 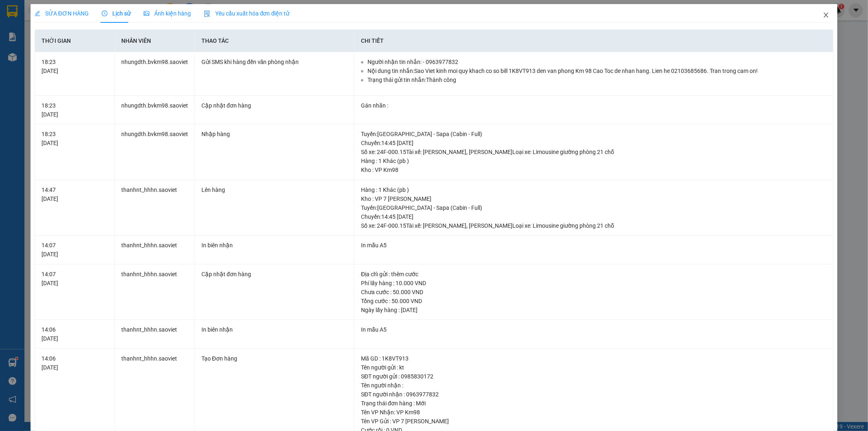 What do you see at coordinates (104, 14) in the screenshot?
I see `span: clock-circle` at bounding box center [104, 14].